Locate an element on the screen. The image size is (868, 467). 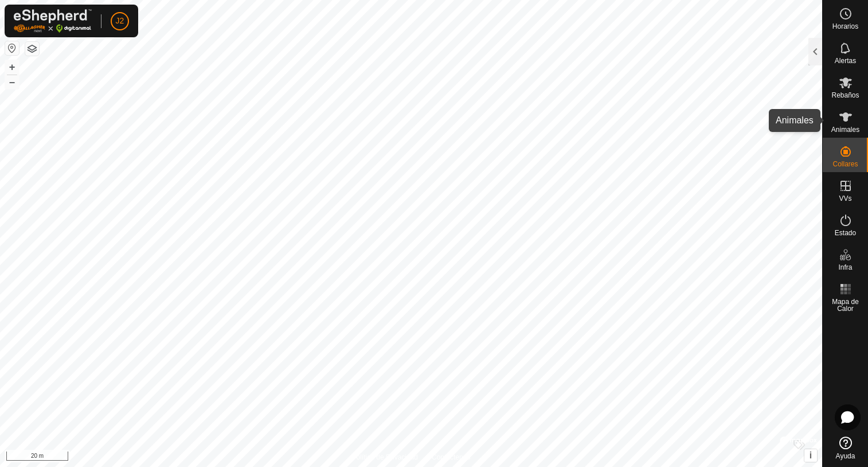
span: Rebaños is located at coordinates (845, 95).